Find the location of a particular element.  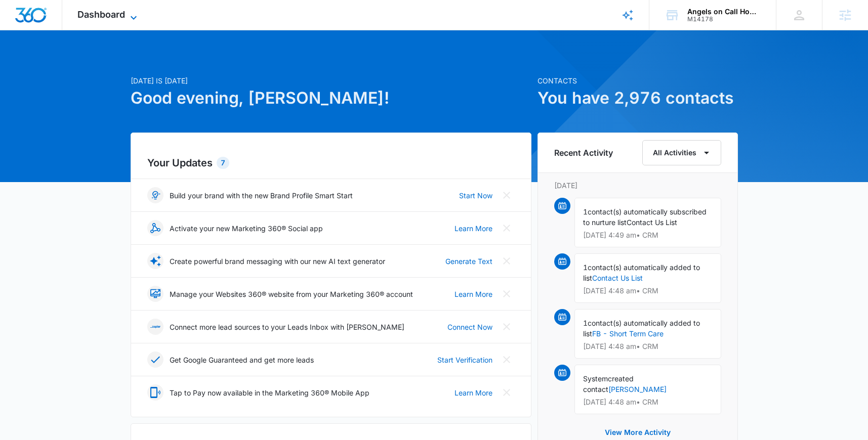

a: Start Verification is located at coordinates (465, 360).